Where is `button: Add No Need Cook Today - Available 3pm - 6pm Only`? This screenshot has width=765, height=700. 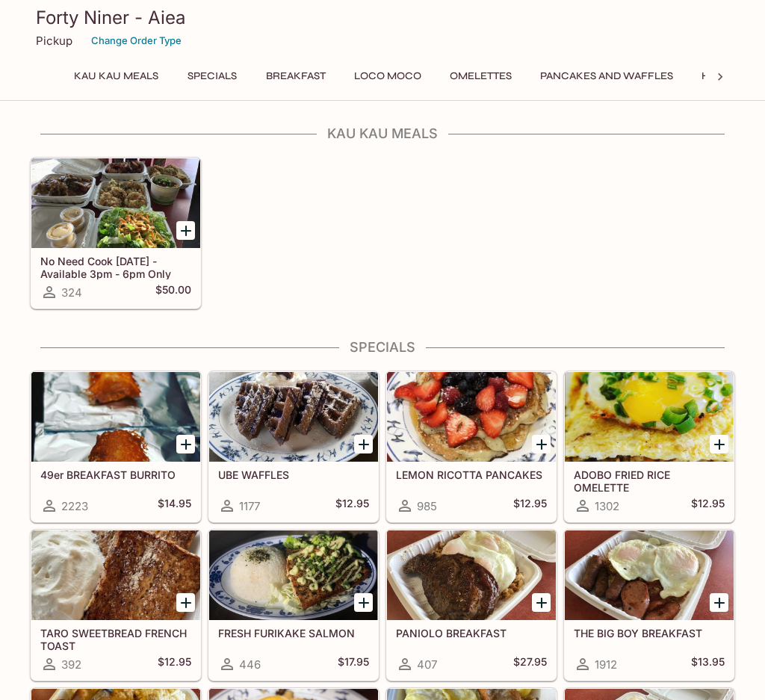
button: Add No Need Cook Today - Available 3pm - 6pm Only is located at coordinates (185, 230).